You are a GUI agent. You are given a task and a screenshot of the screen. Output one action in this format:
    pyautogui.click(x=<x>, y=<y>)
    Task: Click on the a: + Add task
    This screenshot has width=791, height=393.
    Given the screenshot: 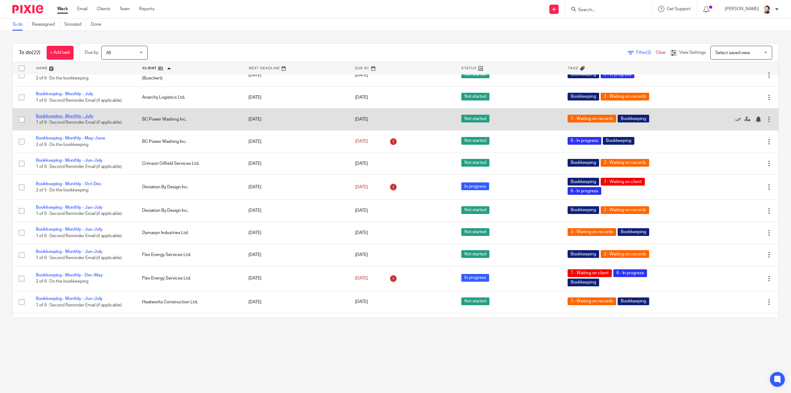 What is the action you would take?
    pyautogui.click(x=60, y=53)
    